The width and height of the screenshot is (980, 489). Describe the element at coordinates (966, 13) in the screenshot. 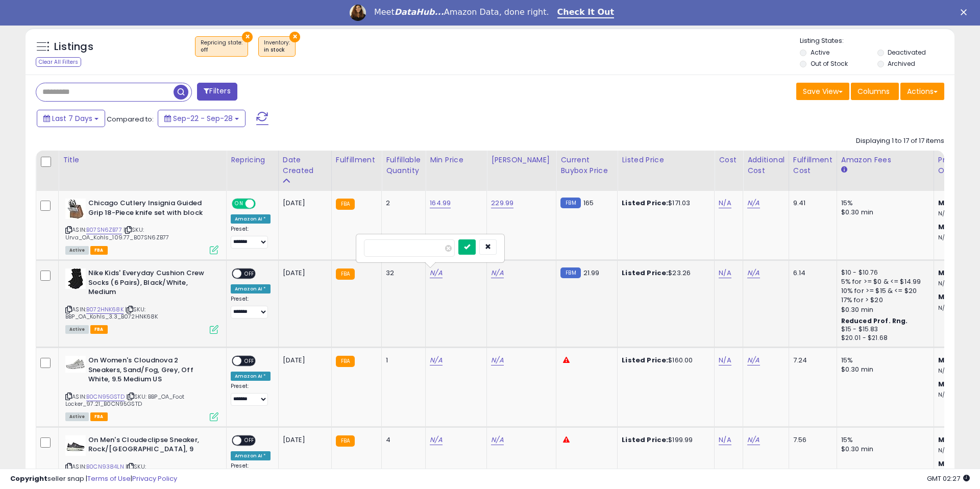

I see `div: Close` at that location.